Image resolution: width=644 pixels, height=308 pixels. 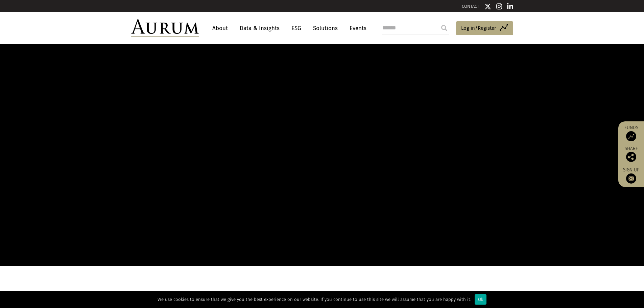 I want to click on img: Share this post, so click(x=632, y=157).